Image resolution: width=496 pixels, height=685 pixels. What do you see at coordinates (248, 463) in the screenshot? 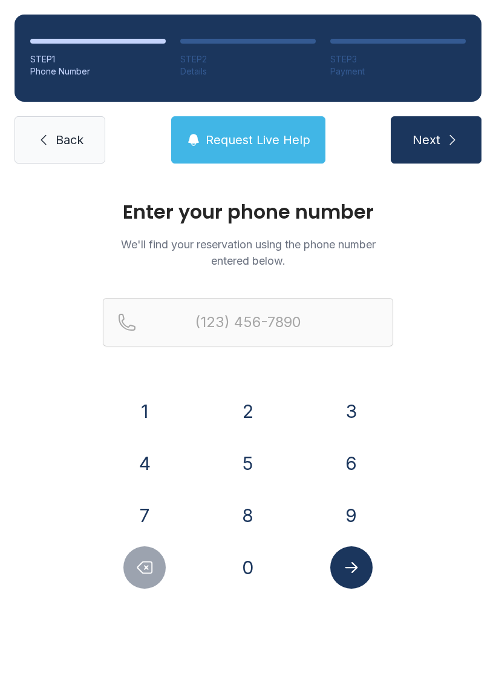
I see `button: 5` at bounding box center [248, 463].